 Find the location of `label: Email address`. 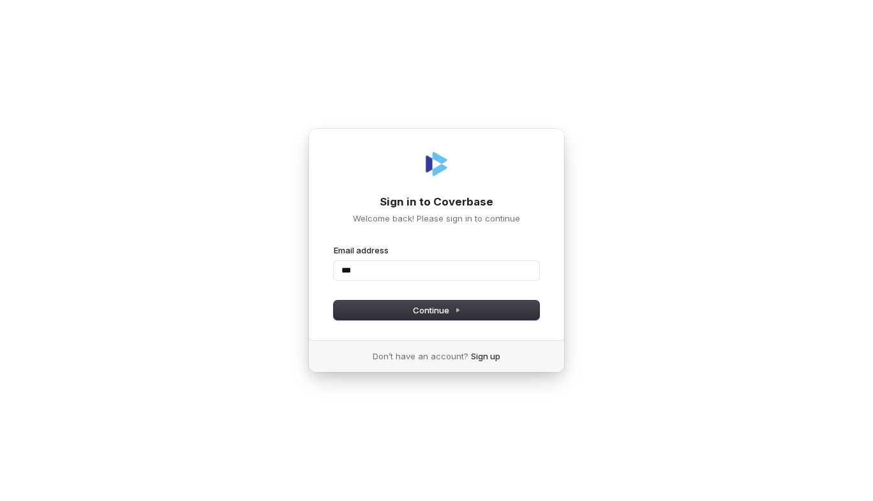

label: Email address is located at coordinates (361, 250).